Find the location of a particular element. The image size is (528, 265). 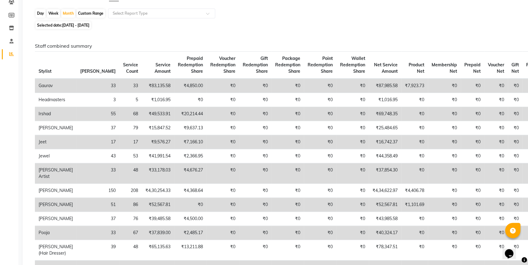

td: 68 is located at coordinates (130, 114).